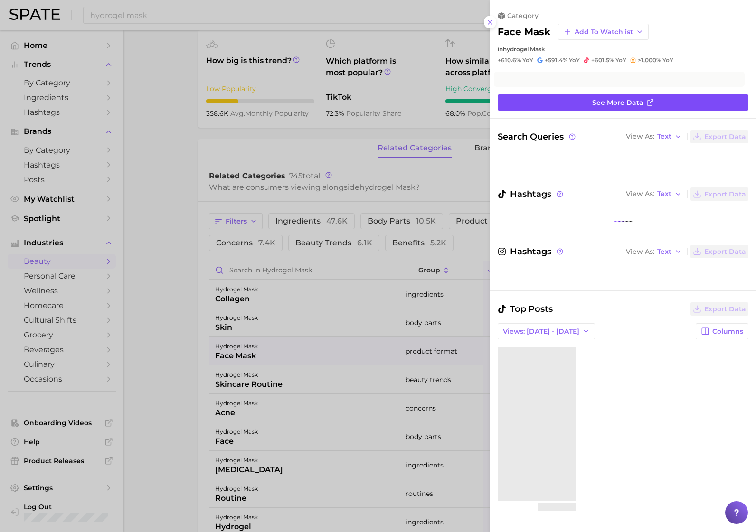 This screenshot has height=532, width=756. Describe the element at coordinates (727, 331) in the screenshot. I see `span: Columns` at that location.